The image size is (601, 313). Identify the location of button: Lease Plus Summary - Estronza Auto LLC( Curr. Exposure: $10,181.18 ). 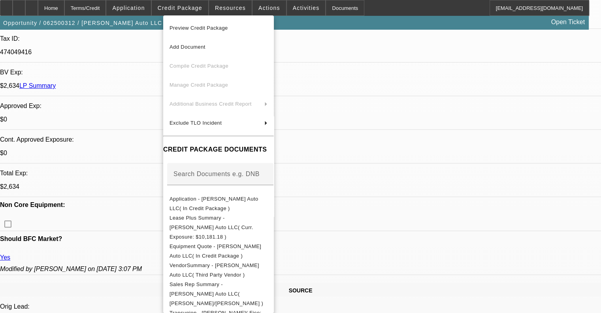
(219, 227).